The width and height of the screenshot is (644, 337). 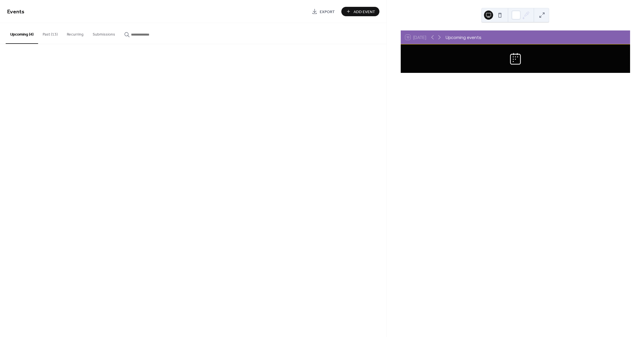 I want to click on span: Export, so click(x=327, y=12).